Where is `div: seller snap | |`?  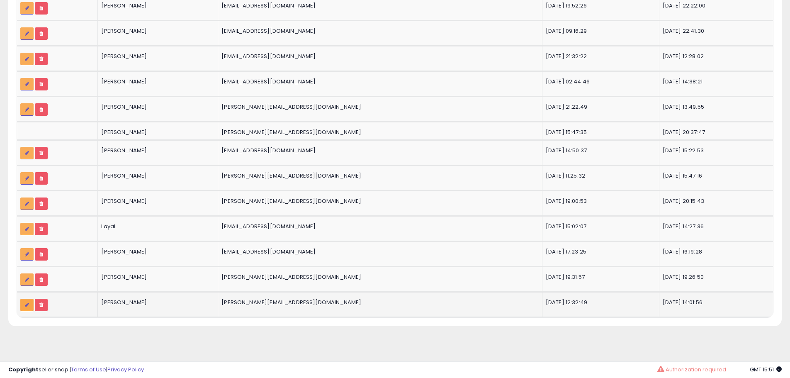
div: seller snap | | is located at coordinates (76, 370).